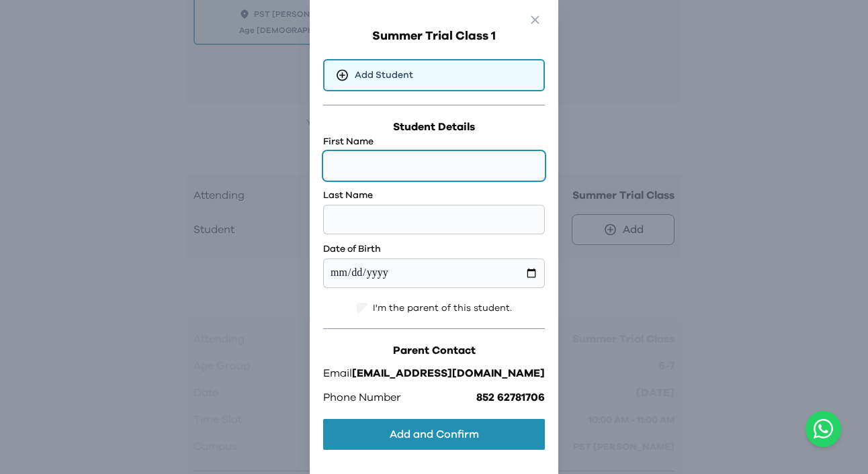 This screenshot has height=474, width=868. I want to click on span: I'm the parent of this student., so click(442, 309).